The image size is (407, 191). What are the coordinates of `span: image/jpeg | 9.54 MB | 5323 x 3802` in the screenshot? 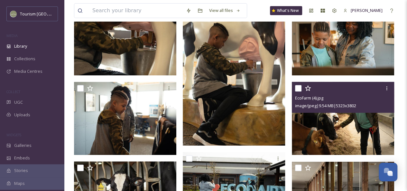 It's located at (326, 106).